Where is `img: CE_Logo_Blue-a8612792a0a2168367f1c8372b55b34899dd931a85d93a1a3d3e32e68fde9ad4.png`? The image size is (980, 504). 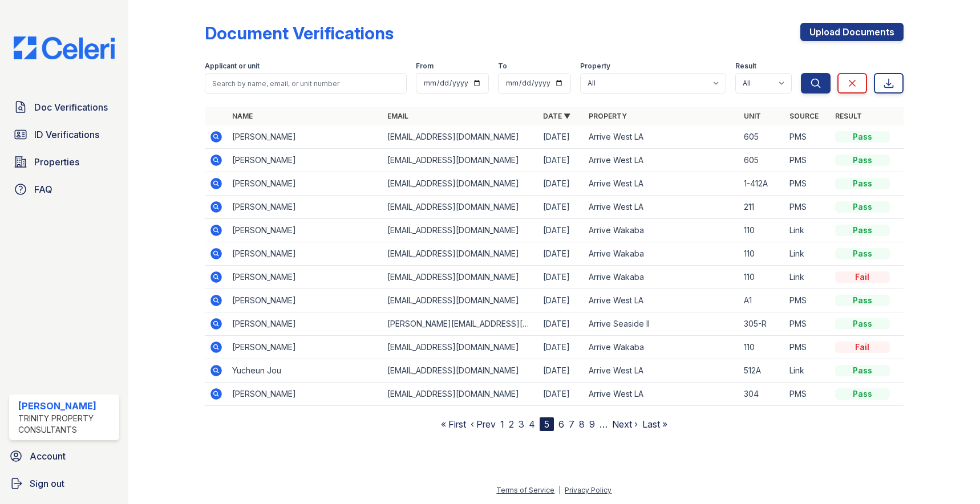 img: CE_Logo_Blue-a8612792a0a2168367f1c8372b55b34899dd931a85d93a1a3d3e32e68fde9ad4.png is located at coordinates (64, 48).